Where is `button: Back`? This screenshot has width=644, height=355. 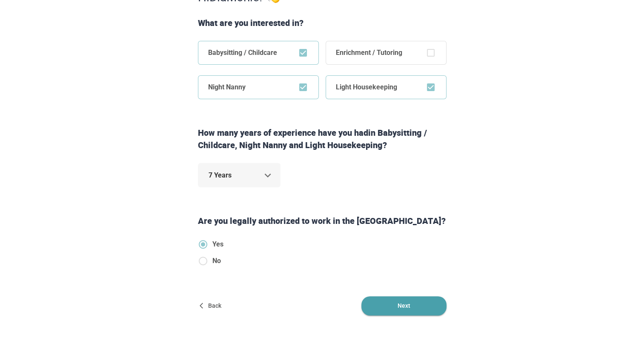 button: Back is located at coordinates (212, 305).